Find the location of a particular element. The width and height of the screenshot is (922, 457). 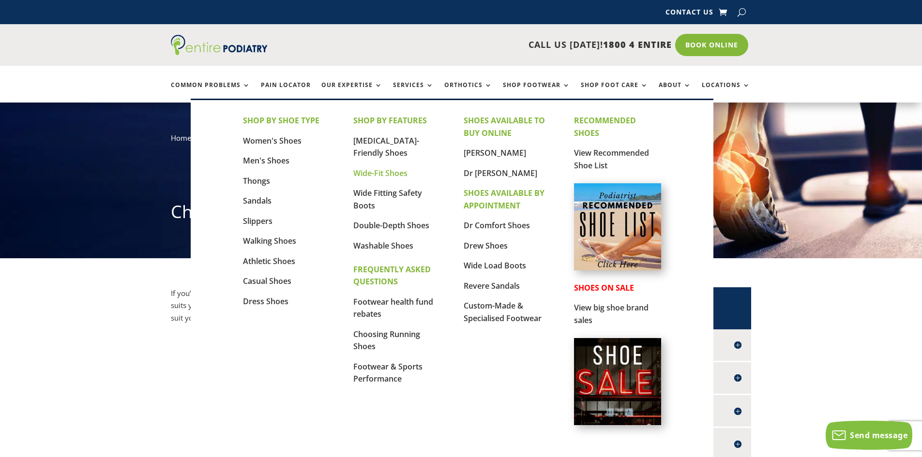

a: Men's Shoes is located at coordinates (266, 161).